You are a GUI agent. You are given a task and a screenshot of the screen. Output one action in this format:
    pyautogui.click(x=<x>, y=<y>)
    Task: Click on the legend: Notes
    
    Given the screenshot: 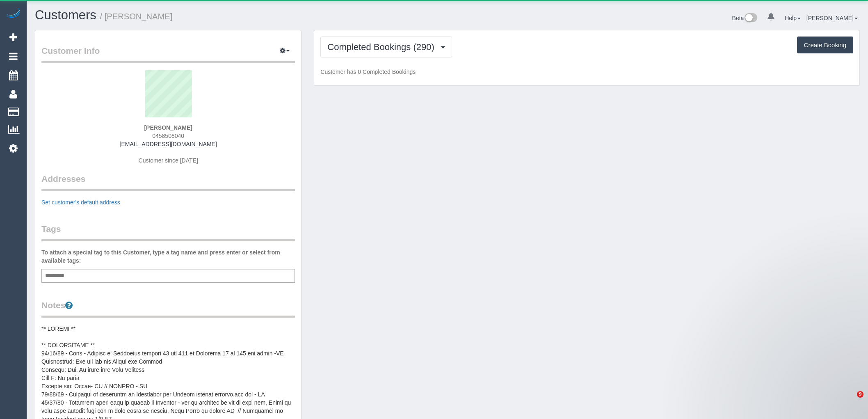 What is the action you would take?
    pyautogui.click(x=168, y=309)
    